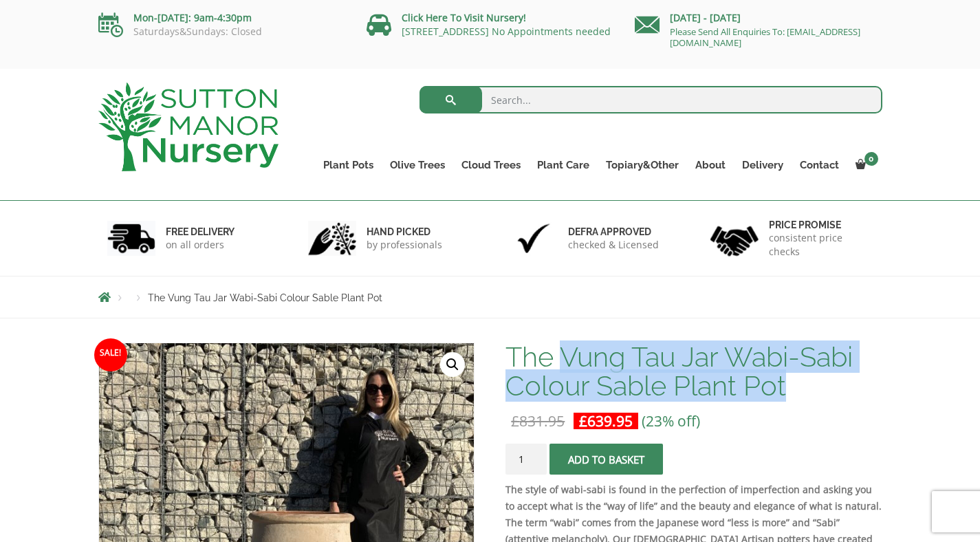 This screenshot has width=980, height=542. What do you see at coordinates (332, 238) in the screenshot?
I see `img: 2.jpg` at bounding box center [332, 238].